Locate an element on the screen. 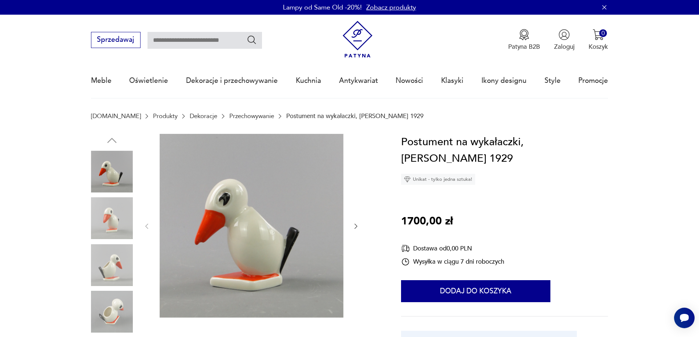 This screenshot has height=337, width=699. a: Ikona medaluPatyna B2B is located at coordinates (524, 40).